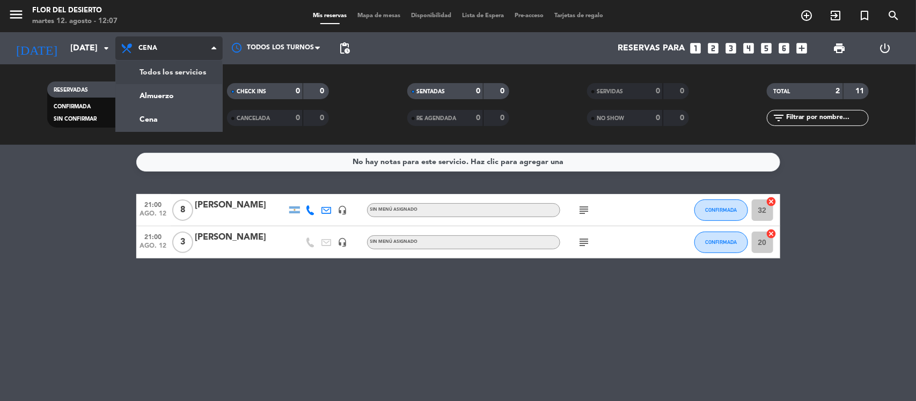 This screenshot has width=916, height=401. I want to click on i: filter_list, so click(779, 118).